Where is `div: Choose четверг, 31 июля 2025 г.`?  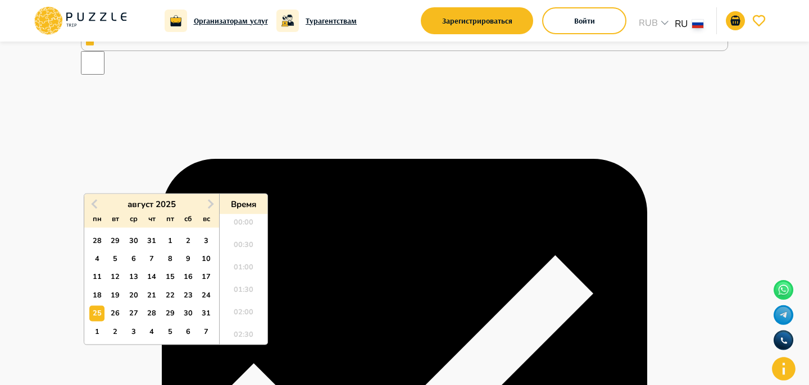 div: Choose четверг, 31 июля 2025 г. is located at coordinates (151, 240).